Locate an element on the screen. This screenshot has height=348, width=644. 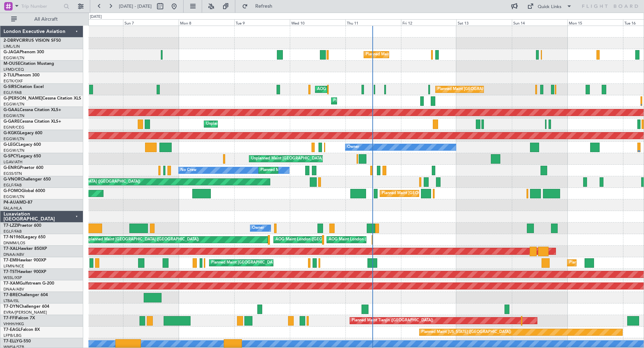
a: FALA/HLA is located at coordinates (13, 208).